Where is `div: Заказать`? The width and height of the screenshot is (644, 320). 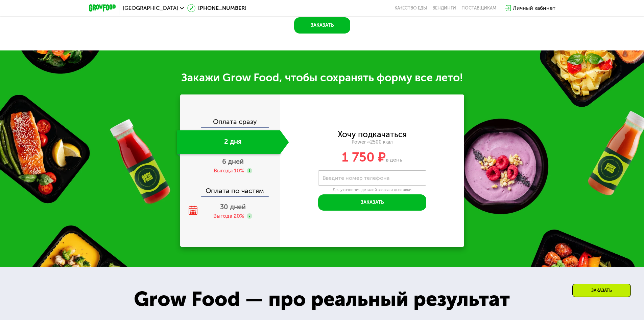
div: Заказать is located at coordinates (602, 290).